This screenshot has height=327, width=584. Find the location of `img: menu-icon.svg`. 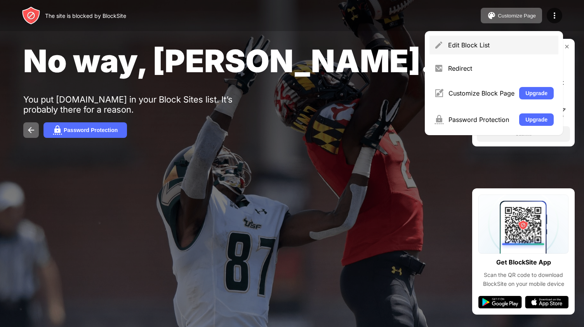

img: menu-icon.svg is located at coordinates (555, 16).